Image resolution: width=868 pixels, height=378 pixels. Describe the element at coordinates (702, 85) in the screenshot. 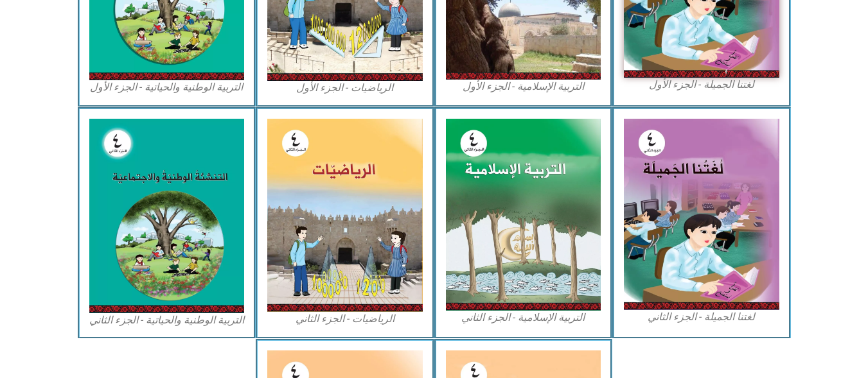

I see `figcaption: لغتنا الجميلة - الجزء الأول​` at that location.